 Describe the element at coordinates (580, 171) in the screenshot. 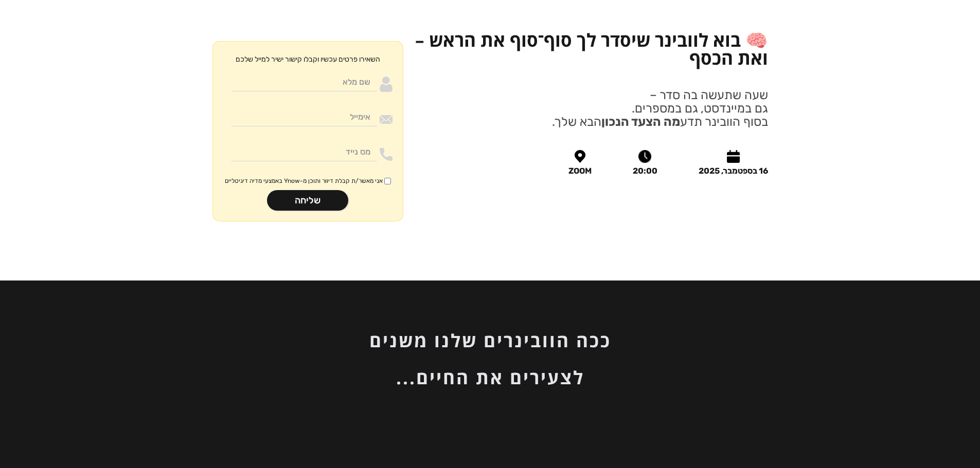

I see `div: ZOOM` at that location.